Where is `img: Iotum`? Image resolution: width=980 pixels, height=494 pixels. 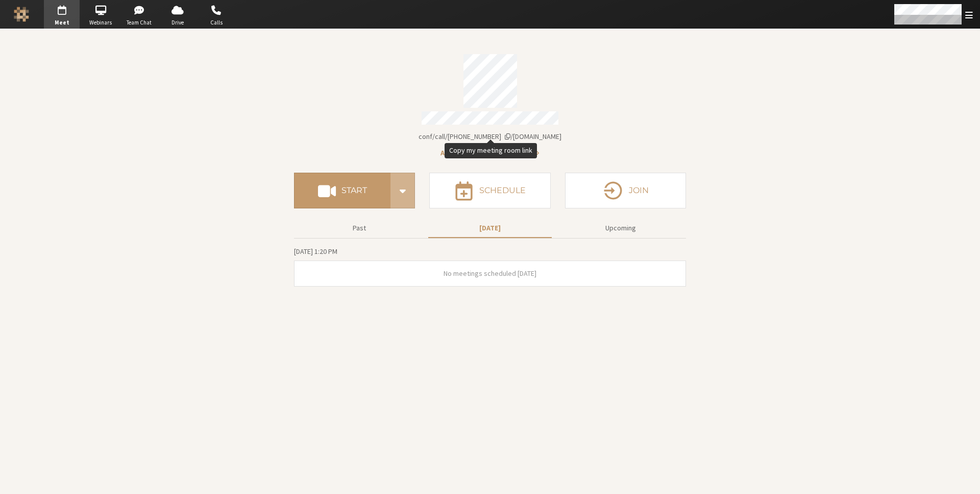
img: Iotum is located at coordinates (21, 14).